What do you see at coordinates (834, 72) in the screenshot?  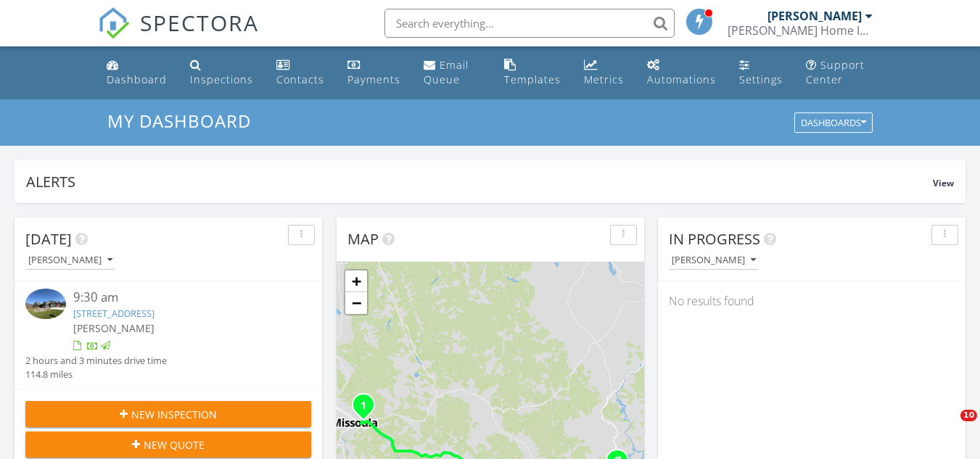 I see `div: Support Center` at bounding box center [834, 72].